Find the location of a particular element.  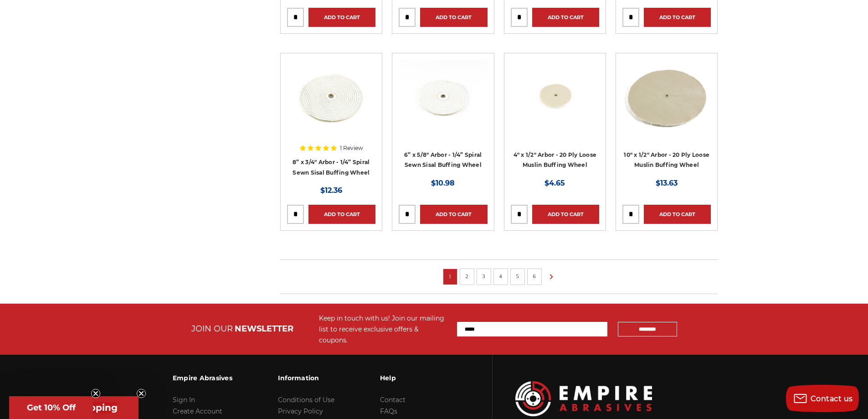

a: 6” x 5/8" Arbor - 1/4” Spiral Sewn Sisal Buffing Wheel is located at coordinates (443, 118).